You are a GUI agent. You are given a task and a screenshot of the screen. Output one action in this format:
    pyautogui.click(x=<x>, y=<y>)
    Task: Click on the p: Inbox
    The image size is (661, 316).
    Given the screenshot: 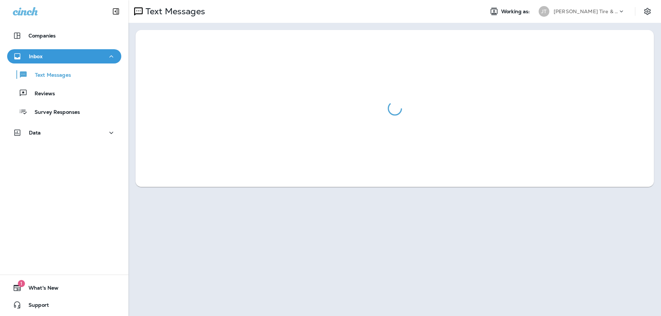 What is the action you would take?
    pyautogui.click(x=36, y=56)
    